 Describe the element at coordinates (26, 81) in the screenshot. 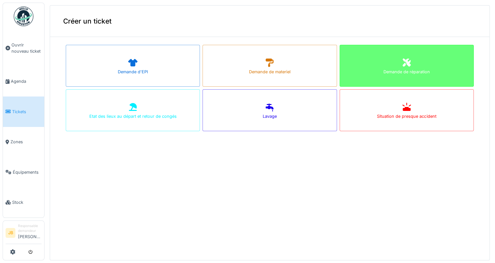

I see `span: Agenda` at that location.